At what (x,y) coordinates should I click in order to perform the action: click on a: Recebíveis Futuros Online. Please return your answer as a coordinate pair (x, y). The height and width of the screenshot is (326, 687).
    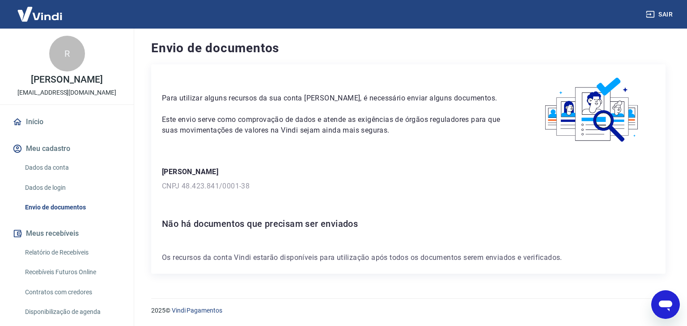
    Looking at the image, I should click on (72, 272).